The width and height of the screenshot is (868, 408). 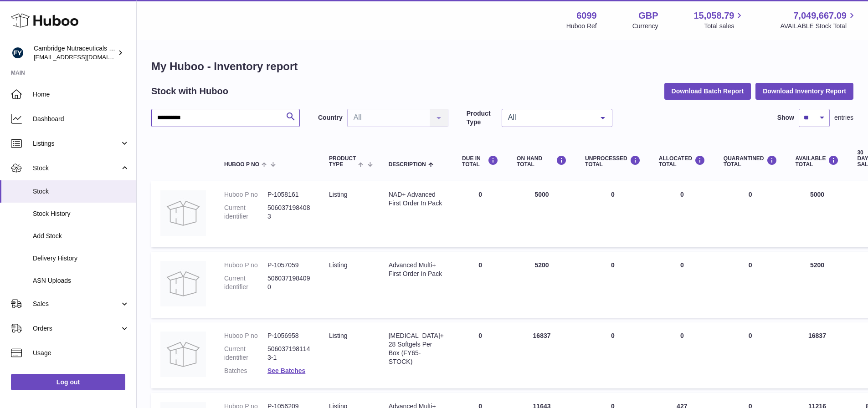 I want to click on dt: Batches, so click(x=246, y=371).